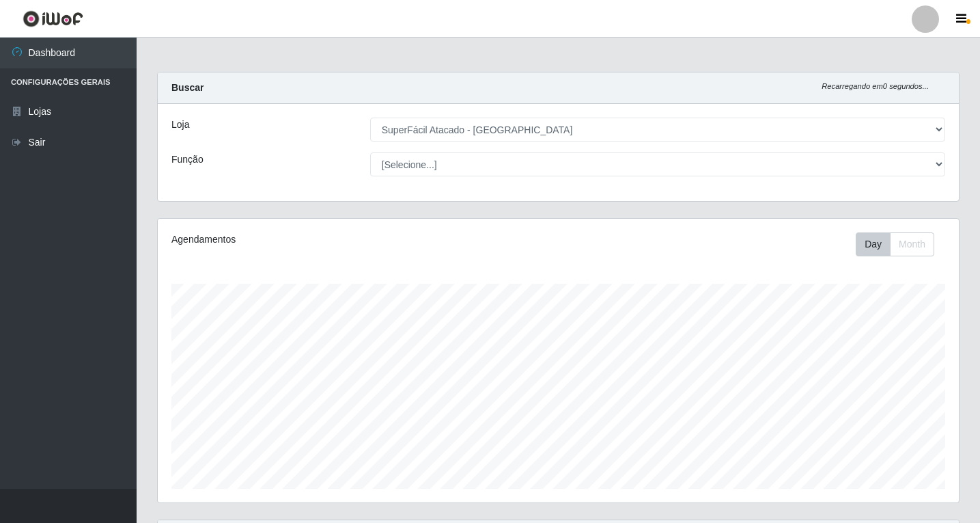  Describe the element at coordinates (187, 159) in the screenshot. I see `label: Função` at that location.